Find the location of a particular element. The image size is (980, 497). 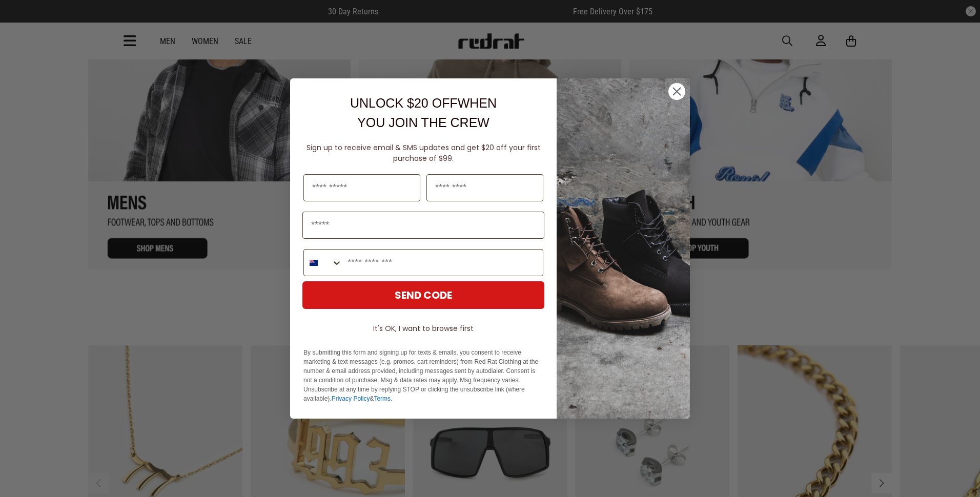

a: Terms is located at coordinates (382, 398).